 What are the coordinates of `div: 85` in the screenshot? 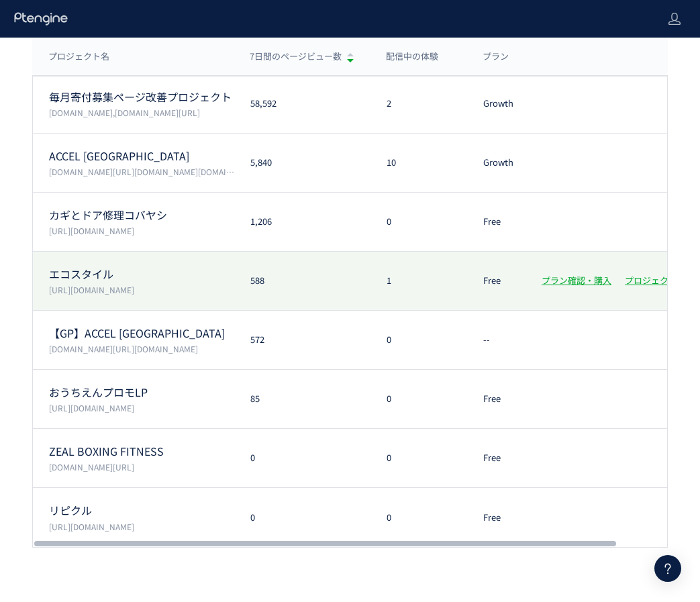 It's located at (302, 399).